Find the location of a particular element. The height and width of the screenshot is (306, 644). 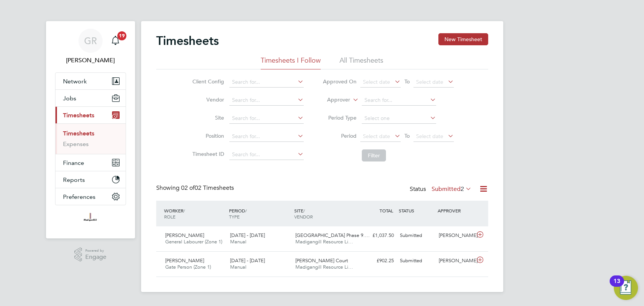

label: Period is located at coordinates (340, 136).